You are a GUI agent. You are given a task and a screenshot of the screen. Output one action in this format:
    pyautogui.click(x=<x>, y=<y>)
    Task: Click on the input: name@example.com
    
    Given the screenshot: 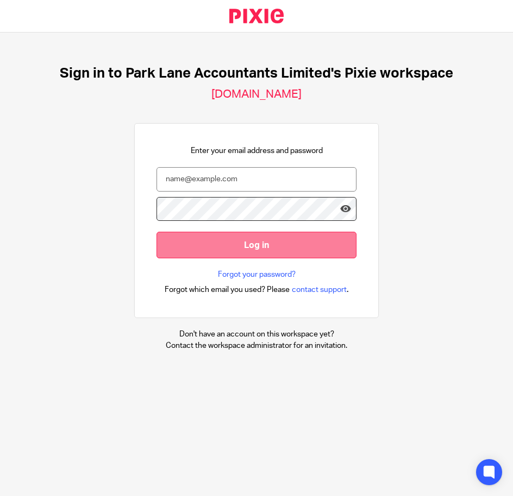 What is the action you would take?
    pyautogui.click(x=256, y=179)
    